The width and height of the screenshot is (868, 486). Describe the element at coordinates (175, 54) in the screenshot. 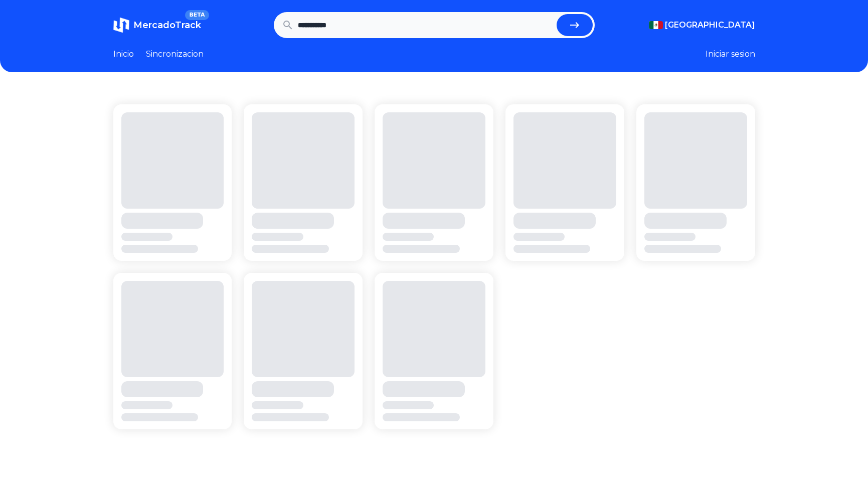

I see `a: Sincronizacion` at that location.